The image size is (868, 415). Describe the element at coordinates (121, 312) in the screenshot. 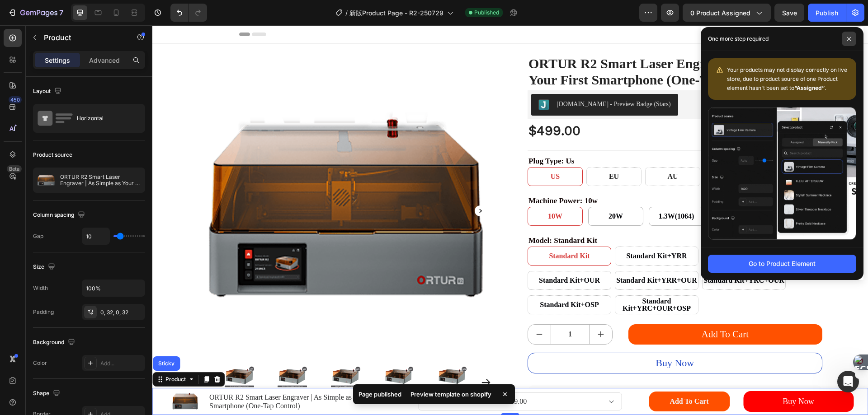

I see `div: 0, 32, 0, 32` at that location.